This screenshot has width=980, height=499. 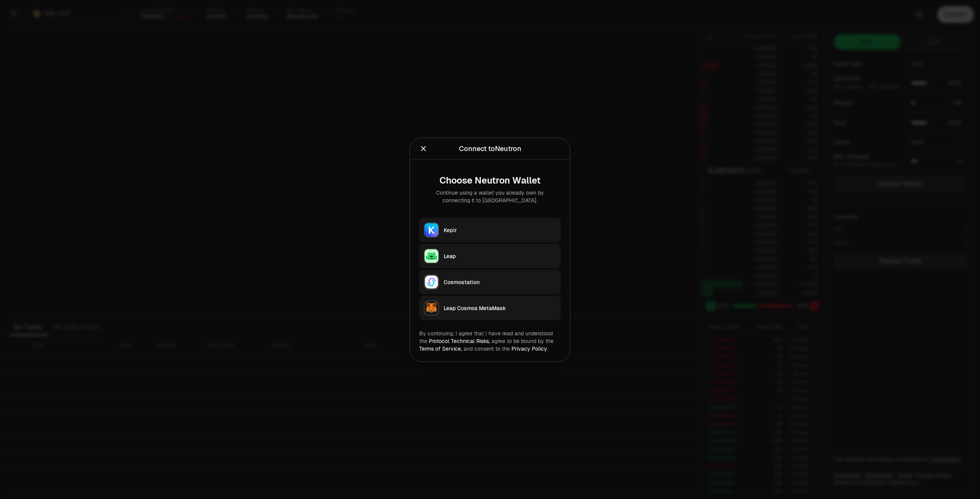 What do you see at coordinates (490, 341) in the screenshot?
I see `div: By continuing, I agree that I have read and understood the agree to be bound by the and consent t...` at bounding box center [490, 341].